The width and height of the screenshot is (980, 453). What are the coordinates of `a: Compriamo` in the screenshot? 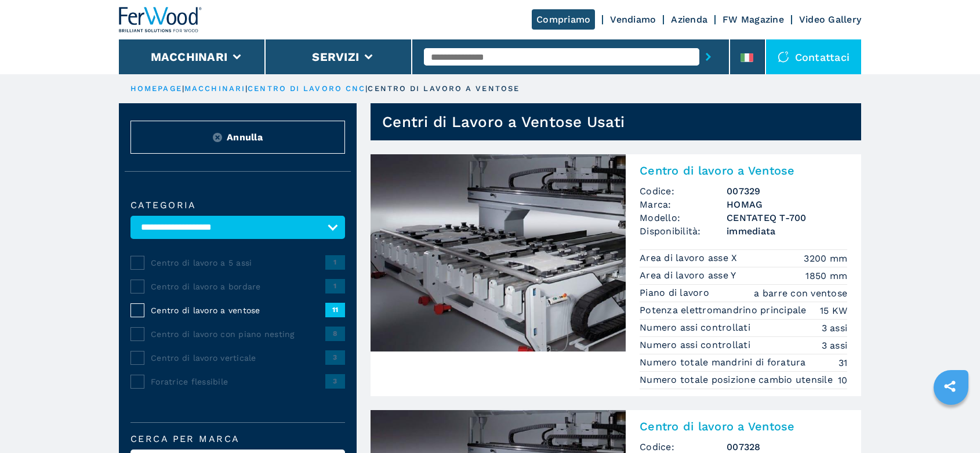 It's located at (564, 19).